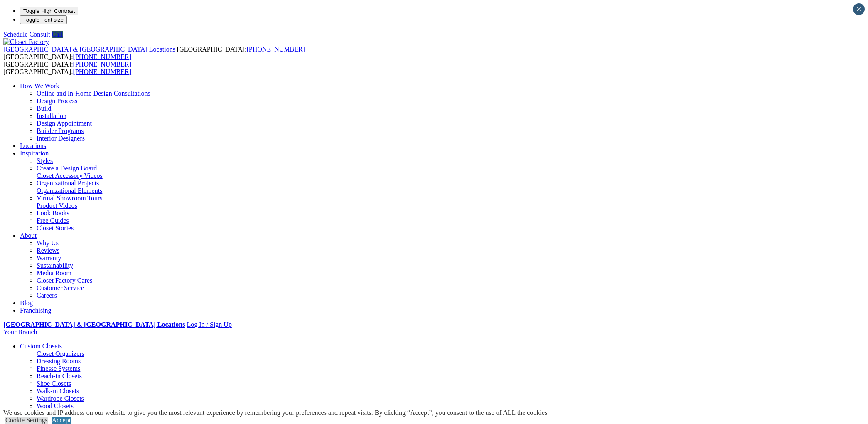 The height and width of the screenshot is (424, 868). I want to click on img: Closet Factory, so click(26, 42).